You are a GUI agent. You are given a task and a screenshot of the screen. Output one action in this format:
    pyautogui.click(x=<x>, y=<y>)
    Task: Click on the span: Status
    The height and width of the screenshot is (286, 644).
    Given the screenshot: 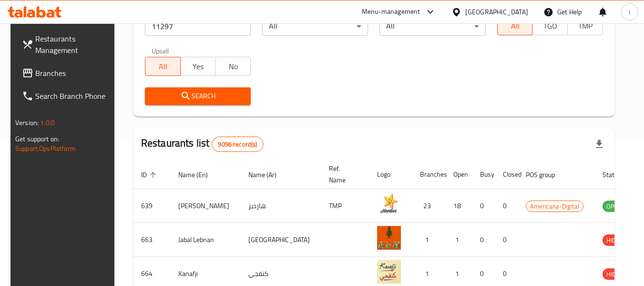 What is the action you would take?
    pyautogui.click(x=618, y=175)
    